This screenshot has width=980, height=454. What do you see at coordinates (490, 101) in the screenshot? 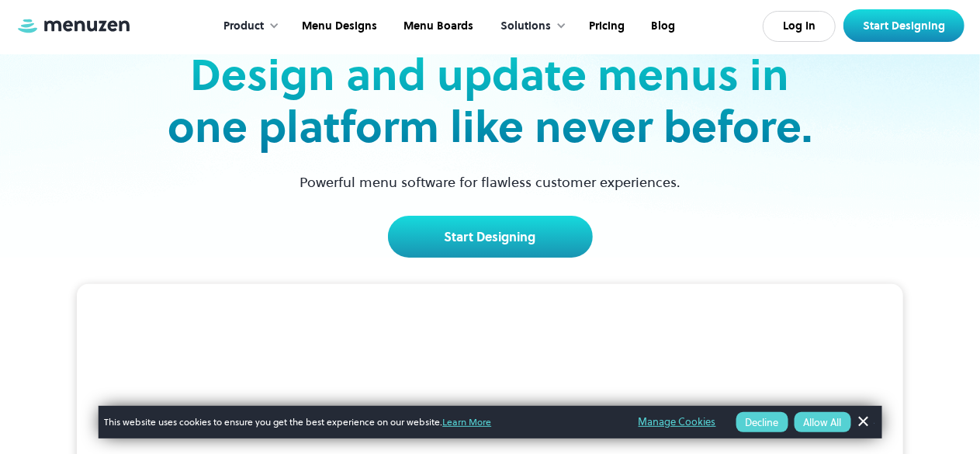
I see `h2: Design and update menus in one platform like never before.` at bounding box center [490, 101].